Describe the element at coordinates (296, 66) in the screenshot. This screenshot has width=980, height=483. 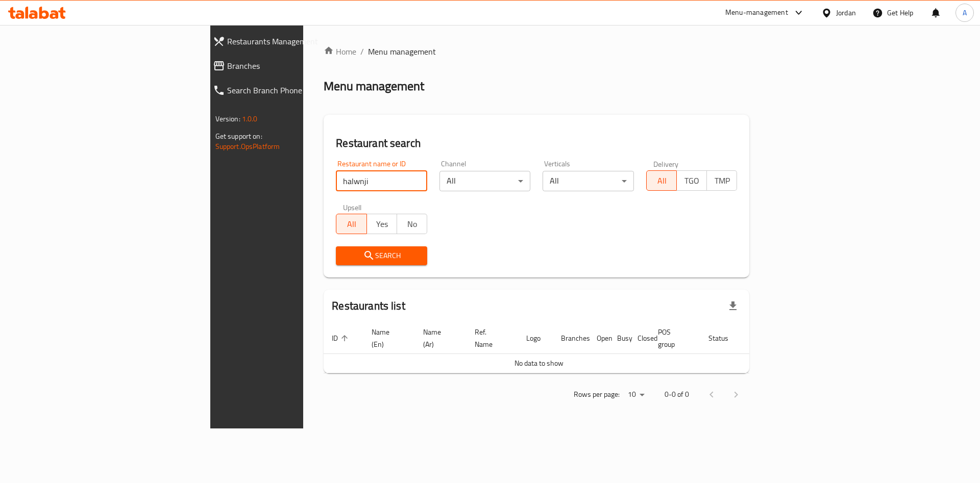
I see `span: Branches` at that location.